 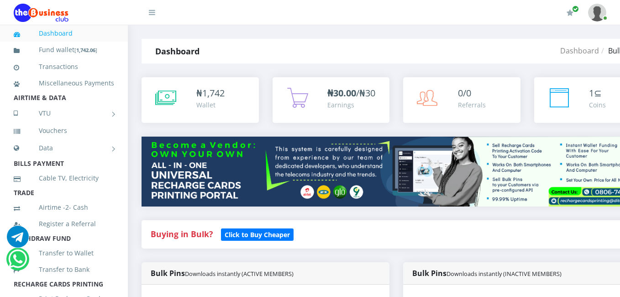 I want to click on strong: Buying in Bulk?, so click(x=182, y=234).